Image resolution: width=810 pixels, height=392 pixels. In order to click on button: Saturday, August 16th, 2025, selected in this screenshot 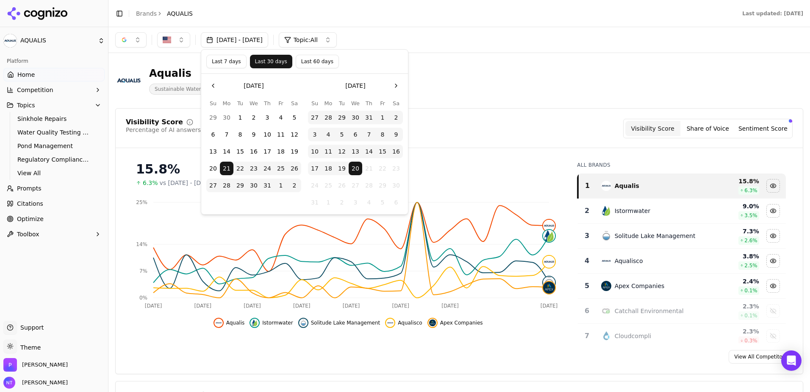, I will do `click(396, 151)`.